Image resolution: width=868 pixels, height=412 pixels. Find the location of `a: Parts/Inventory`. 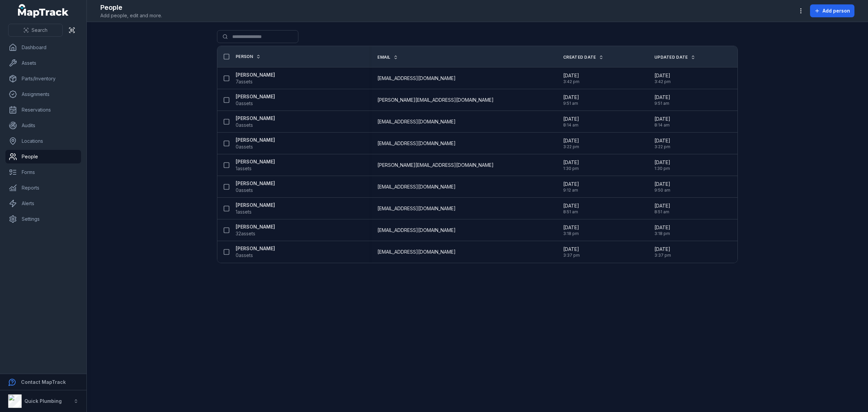

a: Parts/Inventory is located at coordinates (43, 78).